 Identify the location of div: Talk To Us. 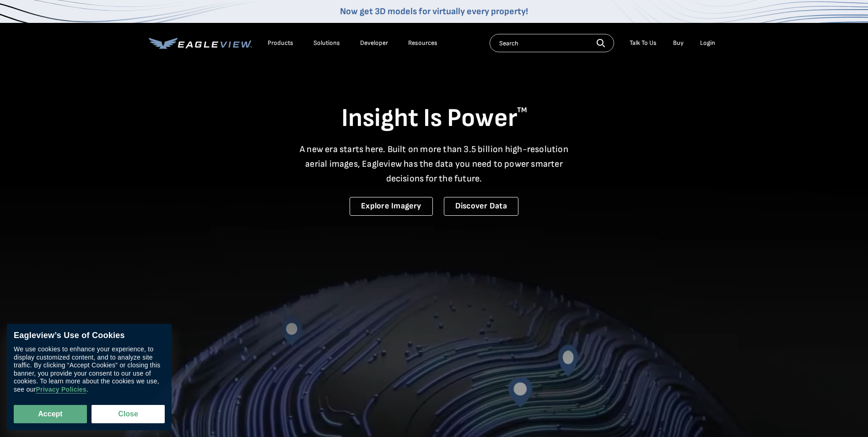
(643, 43).